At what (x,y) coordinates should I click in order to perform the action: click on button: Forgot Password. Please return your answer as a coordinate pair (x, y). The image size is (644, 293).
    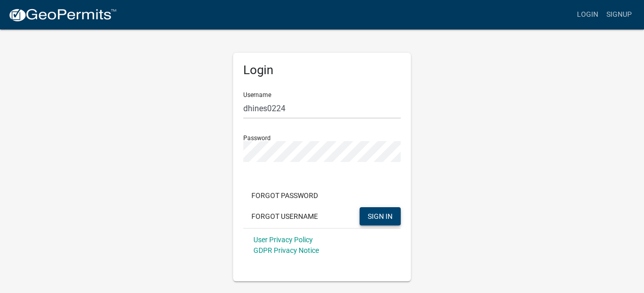
    Looking at the image, I should click on (284, 196).